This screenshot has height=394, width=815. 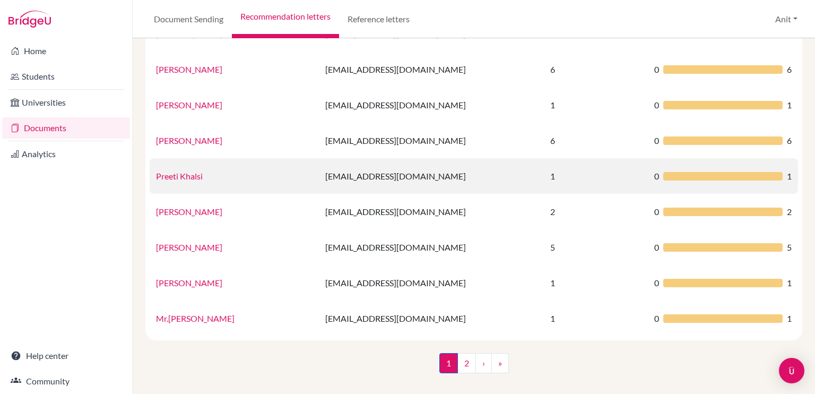 I want to click on a: Home, so click(x=66, y=51).